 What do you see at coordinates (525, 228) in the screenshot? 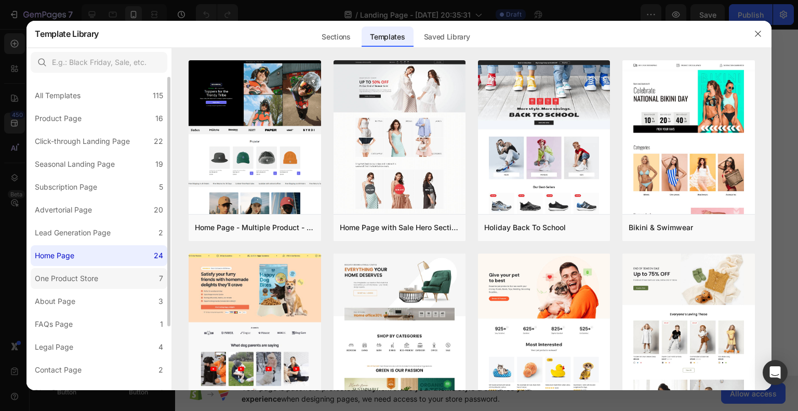
I see `div: Holiday Back To School` at bounding box center [525, 228].